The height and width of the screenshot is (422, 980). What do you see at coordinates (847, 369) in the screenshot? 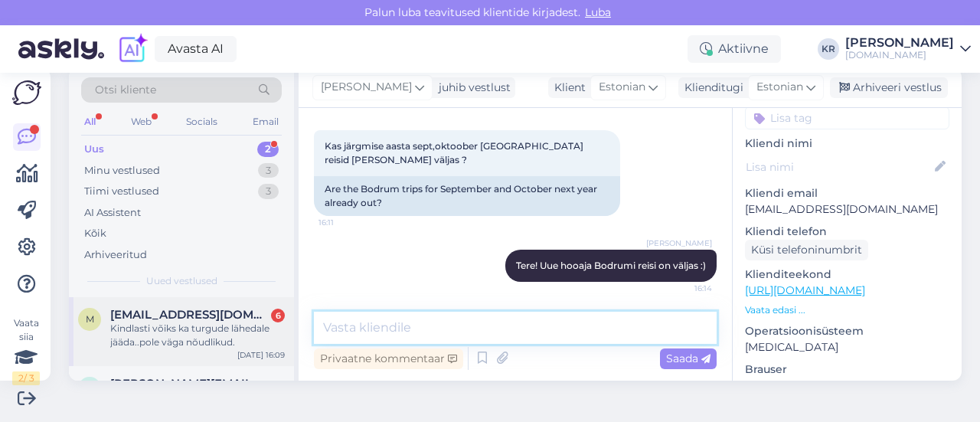
I see `p: Brauser` at bounding box center [847, 369].